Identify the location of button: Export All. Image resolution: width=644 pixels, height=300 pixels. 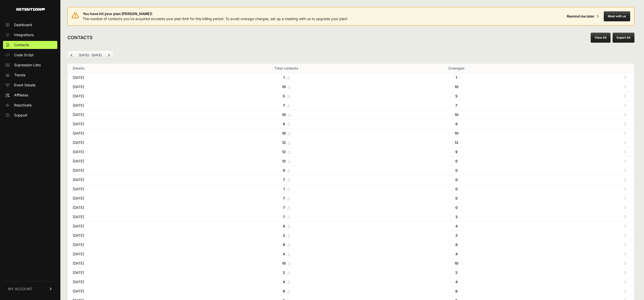
(623, 38).